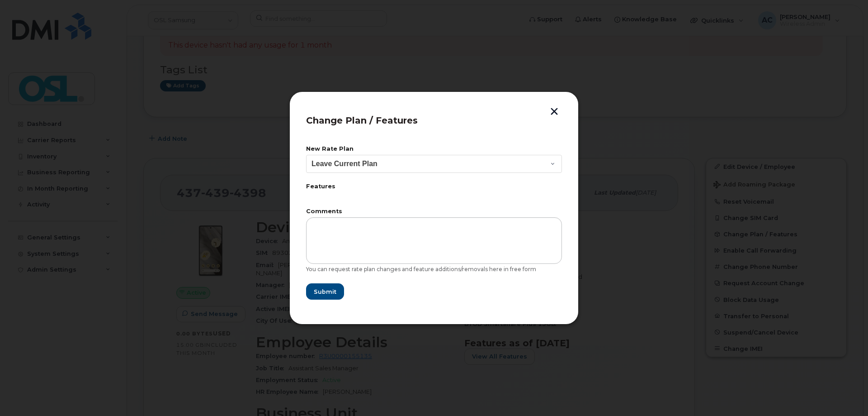 Image resolution: width=868 pixels, height=416 pixels. What do you see at coordinates (362, 120) in the screenshot?
I see `span: Change Plan / Features` at bounding box center [362, 120].